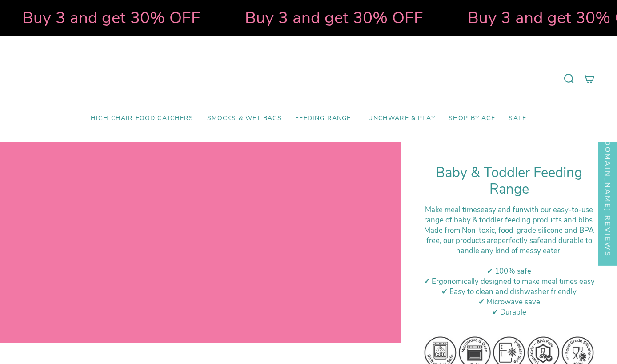 The width and height of the screenshot is (617, 364). Describe the element at coordinates (244, 118) in the screenshot. I see `span: Smocks & Wet Bags` at that location.